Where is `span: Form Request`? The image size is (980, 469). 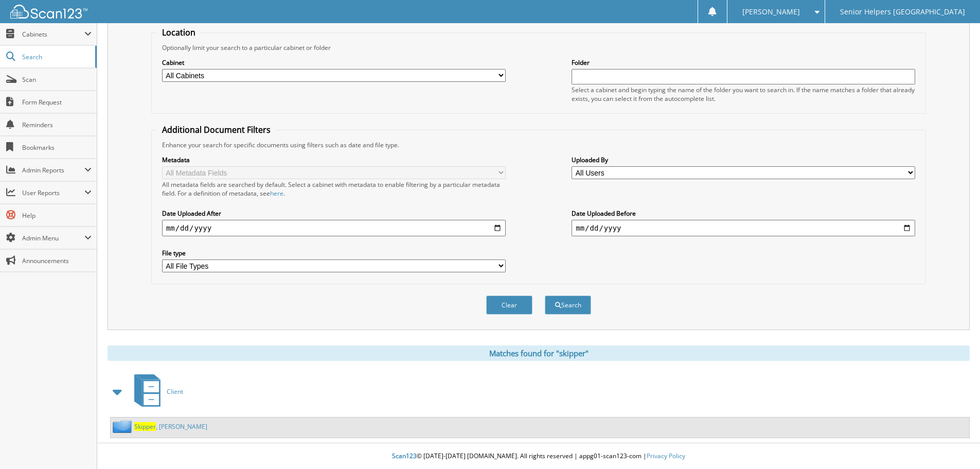
span: Form Request is located at coordinates (57, 102).